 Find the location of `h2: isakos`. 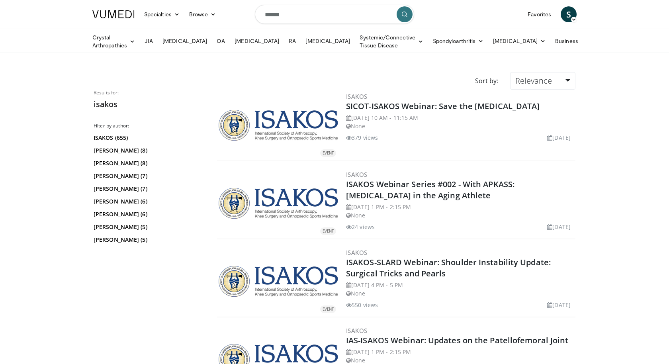

h2: isakos is located at coordinates (149, 104).